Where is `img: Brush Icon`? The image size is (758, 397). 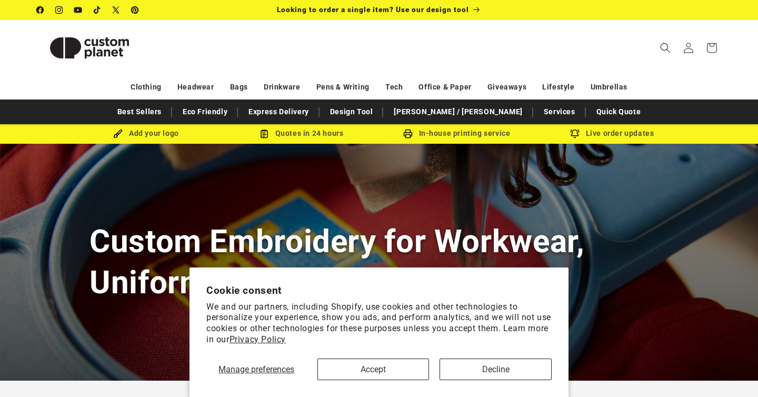 img: Brush Icon is located at coordinates (118, 134).